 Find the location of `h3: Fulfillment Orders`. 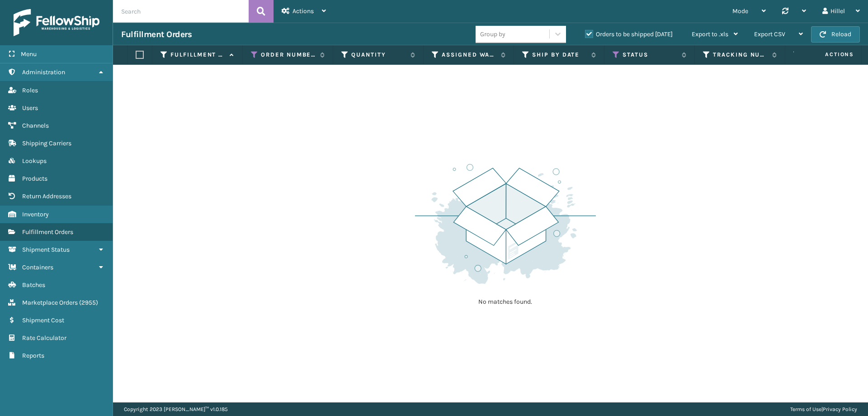

h3: Fulfillment Orders is located at coordinates (157, 34).